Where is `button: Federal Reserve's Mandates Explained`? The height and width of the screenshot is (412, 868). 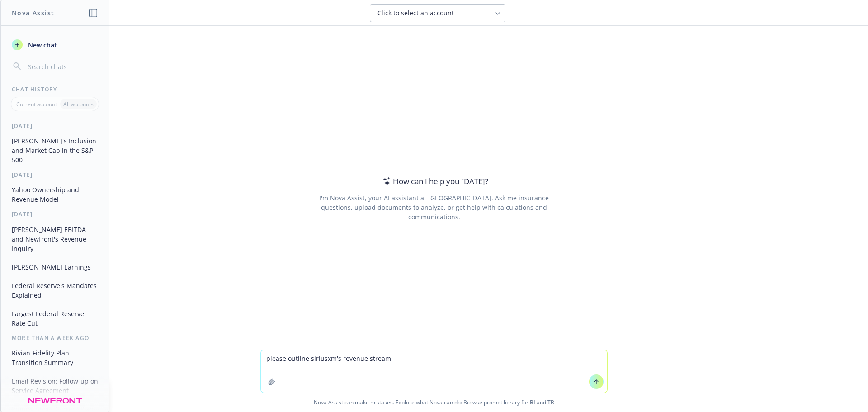 button: Federal Reserve's Mandates Explained is located at coordinates (55, 290).